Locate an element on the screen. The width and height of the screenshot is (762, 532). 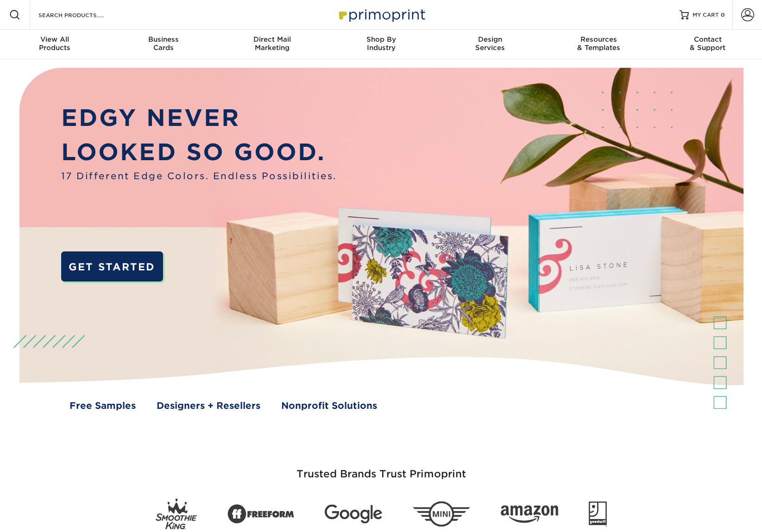
img: Primoprint is located at coordinates (381, 14).